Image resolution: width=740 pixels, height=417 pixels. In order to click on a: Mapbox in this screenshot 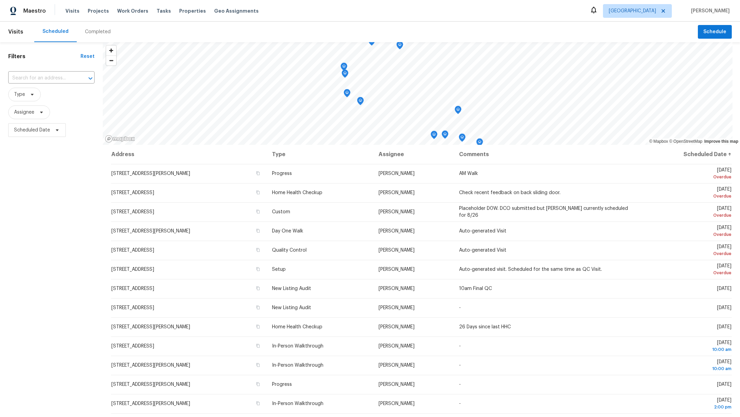, I will do `click(658, 141)`.